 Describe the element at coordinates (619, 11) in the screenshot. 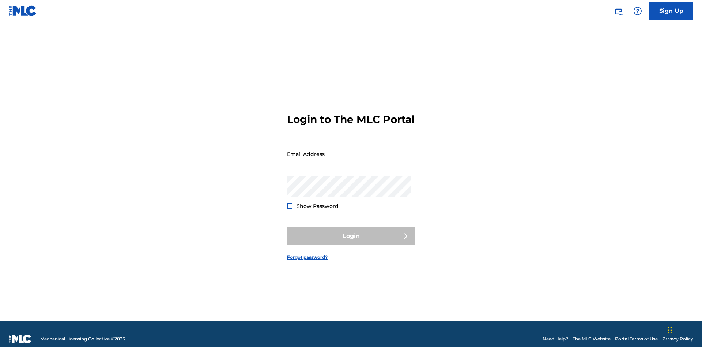

I see `img: search` at that location.